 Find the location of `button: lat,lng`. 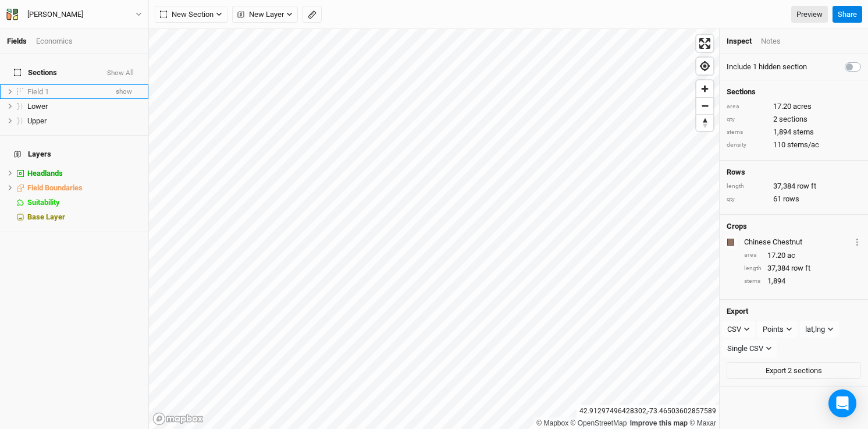

button: lat,lng is located at coordinates (819, 330).